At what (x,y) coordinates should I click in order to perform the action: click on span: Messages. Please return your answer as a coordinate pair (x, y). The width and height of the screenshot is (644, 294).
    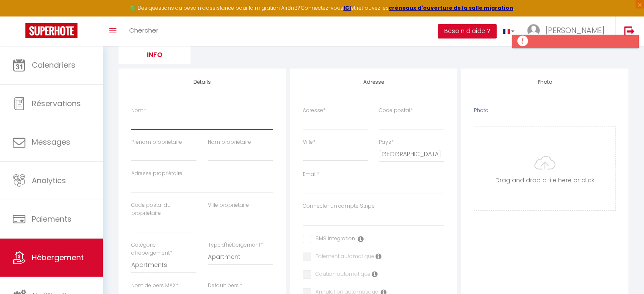
    Looking at the image, I should click on (51, 142).